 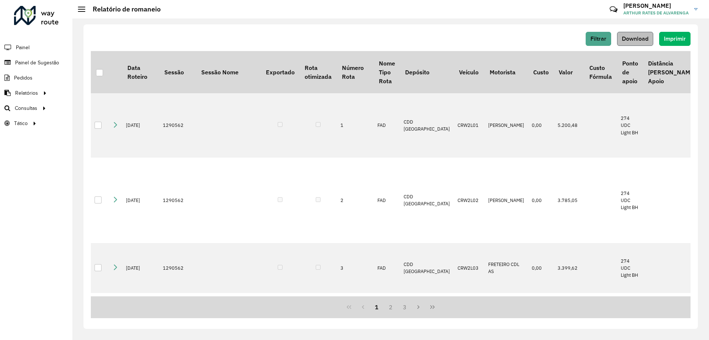 I want to click on th: Depósito, so click(x=427, y=72).